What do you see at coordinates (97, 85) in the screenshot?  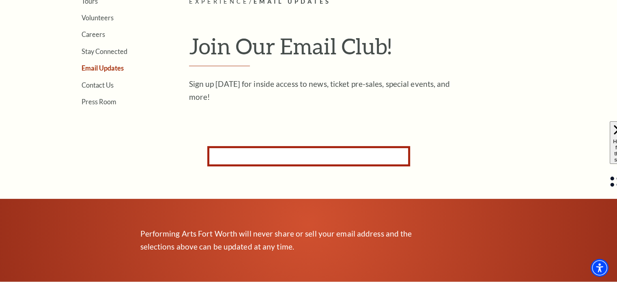 I see `a: Contact Us` at bounding box center [97, 85].